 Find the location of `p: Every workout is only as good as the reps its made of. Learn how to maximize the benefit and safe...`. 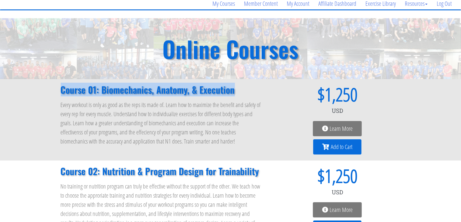

p: Every workout is only as good as the reps its made of. Learn how to maximize the benefit and safe... is located at coordinates (162, 123).